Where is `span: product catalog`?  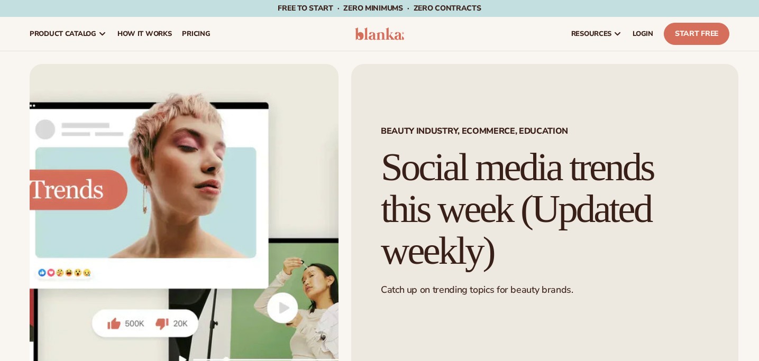 span: product catalog is located at coordinates (63, 34).